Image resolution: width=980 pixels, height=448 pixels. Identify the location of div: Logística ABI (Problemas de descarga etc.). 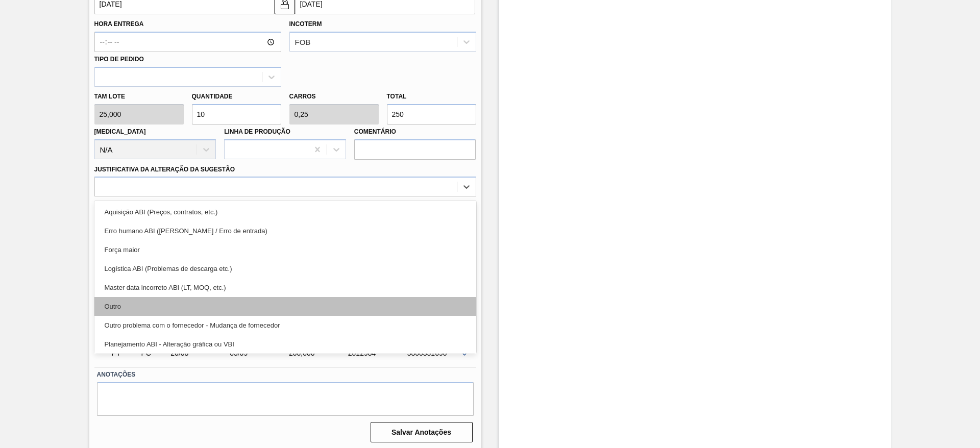
(285, 268).